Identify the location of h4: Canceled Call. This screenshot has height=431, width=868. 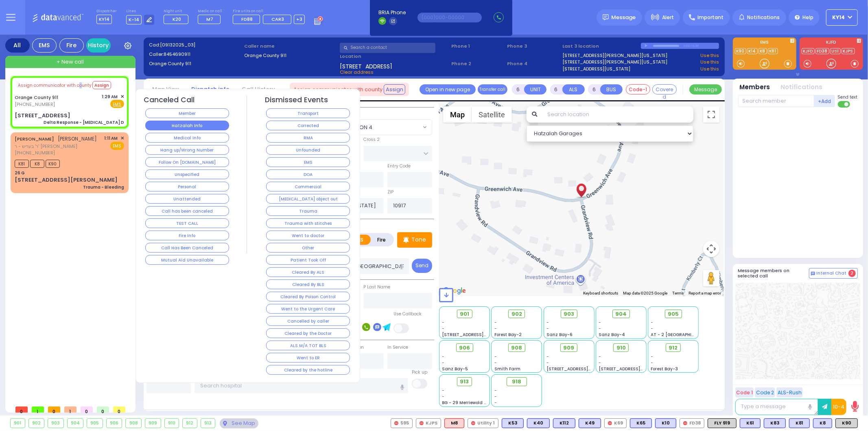
(169, 99).